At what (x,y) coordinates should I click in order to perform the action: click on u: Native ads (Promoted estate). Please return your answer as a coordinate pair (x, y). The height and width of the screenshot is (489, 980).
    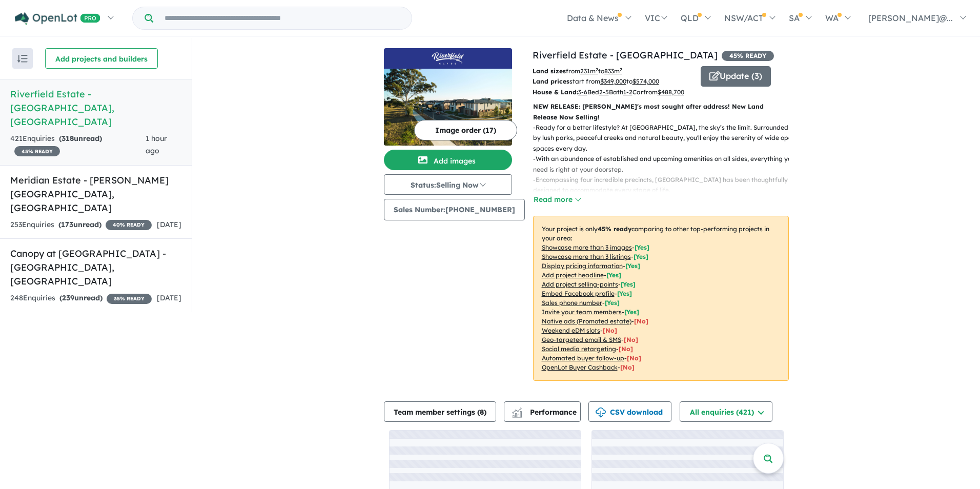
    Looking at the image, I should click on (586, 321).